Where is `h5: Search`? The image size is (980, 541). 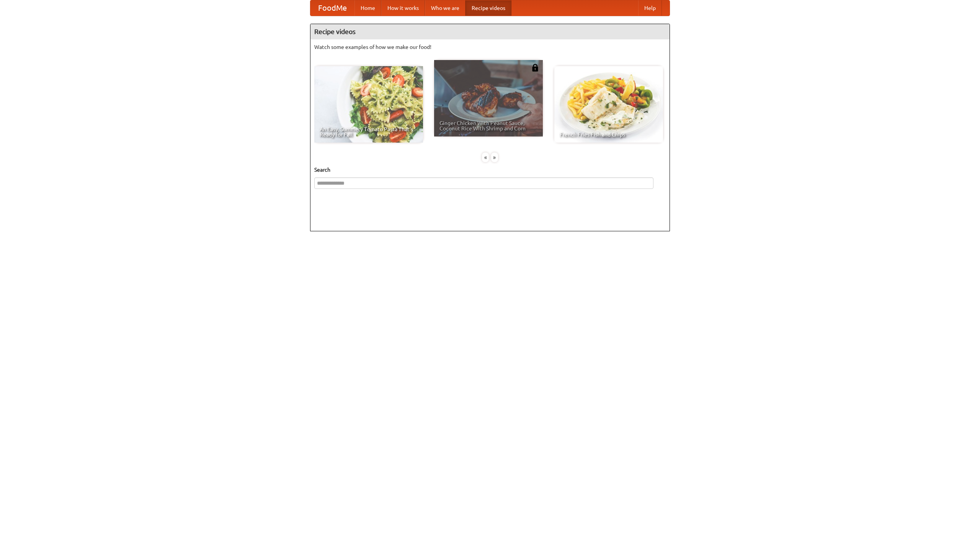 h5: Search is located at coordinates (490, 170).